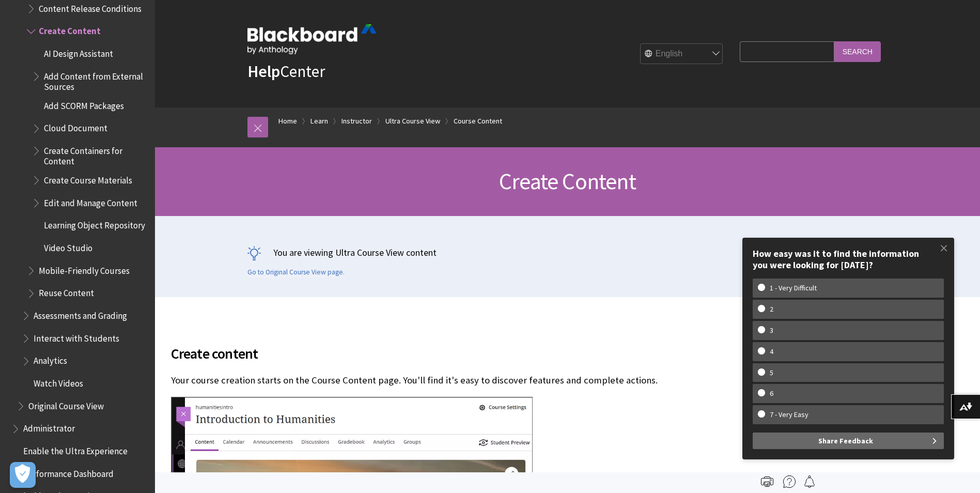  Describe the element at coordinates (858, 51) in the screenshot. I see `input: Search` at that location.